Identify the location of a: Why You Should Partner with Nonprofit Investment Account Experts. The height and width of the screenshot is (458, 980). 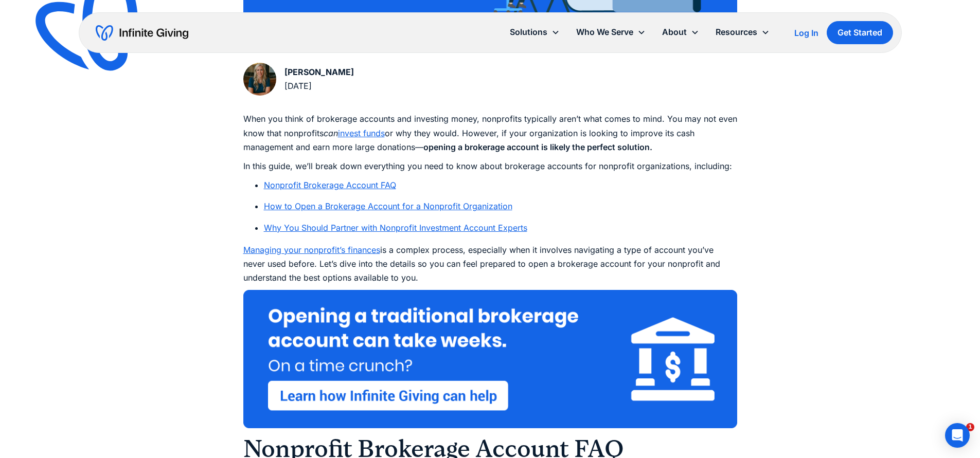
(395, 228).